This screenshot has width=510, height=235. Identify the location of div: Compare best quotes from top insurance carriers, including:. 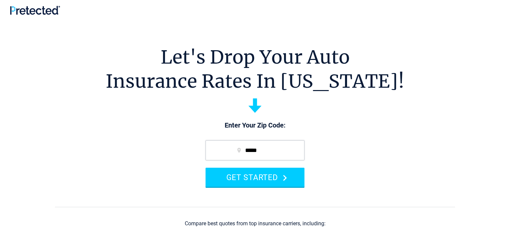
(255, 224).